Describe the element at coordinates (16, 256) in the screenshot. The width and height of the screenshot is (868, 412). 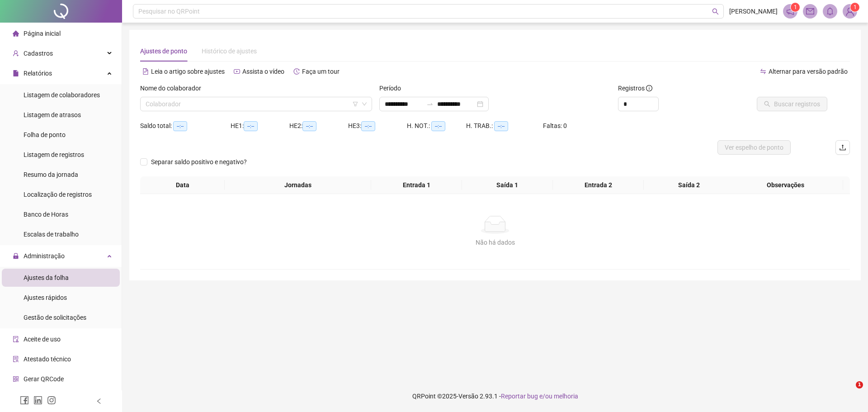
I see `span: lock` at that location.